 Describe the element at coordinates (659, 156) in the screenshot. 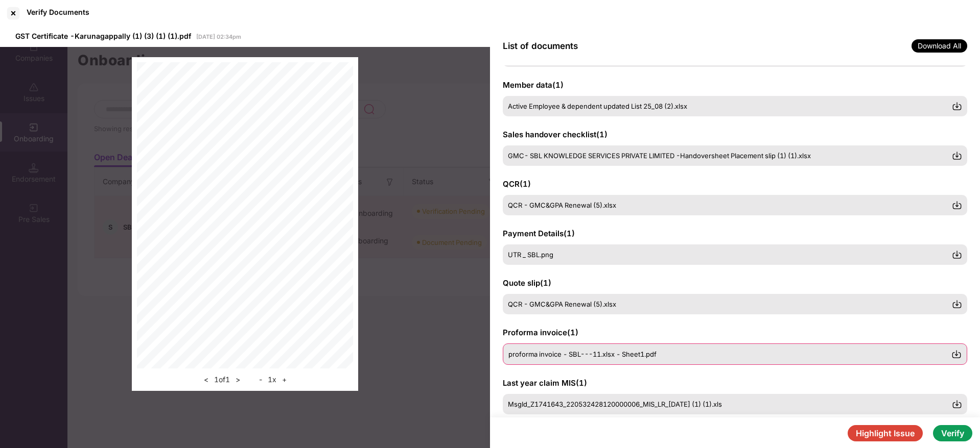

I see `span: GMC- SBL KNOWLEDGE SERVICES PRIVATE LIMITED -Handoversheet Placement slip (1) (1).xlsx` at that location.